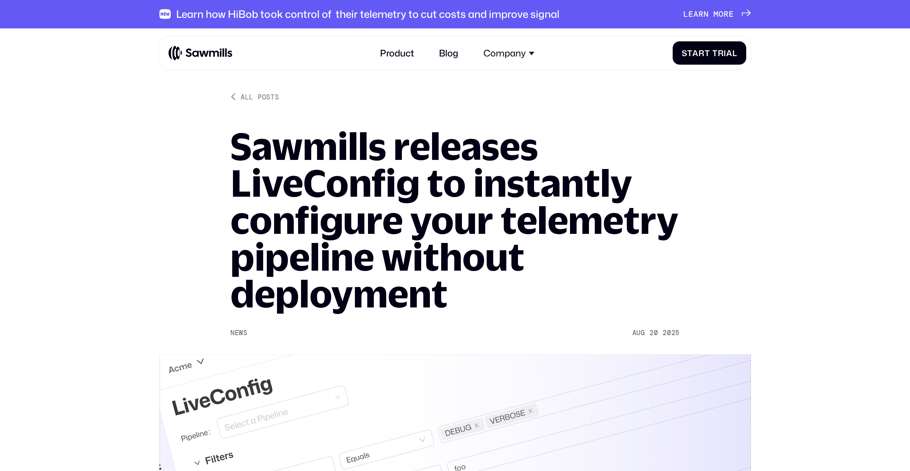 The height and width of the screenshot is (471, 910). Describe the element at coordinates (397, 53) in the screenshot. I see `a: Product` at that location.